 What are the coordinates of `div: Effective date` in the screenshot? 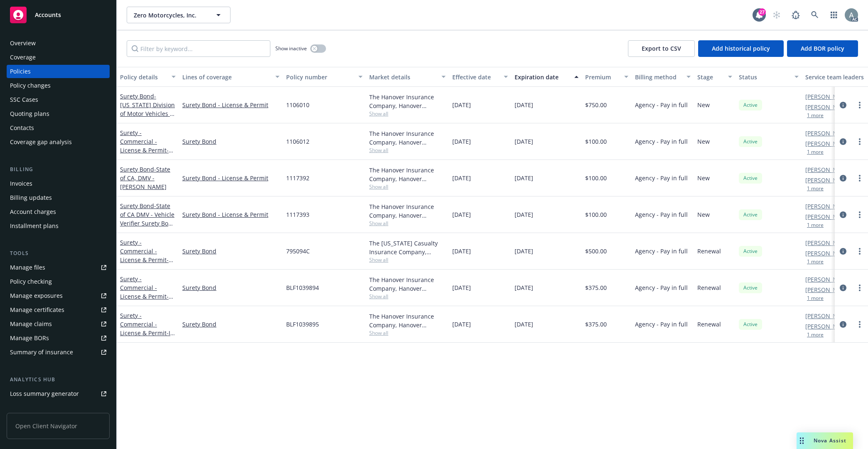 It's located at (475, 77).